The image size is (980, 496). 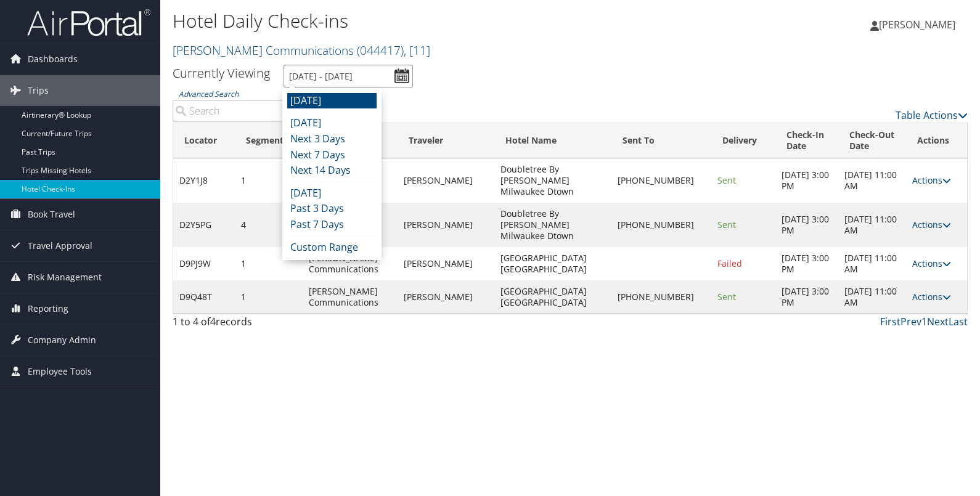 I want to click on span: , [ 11 ], so click(x=417, y=50).